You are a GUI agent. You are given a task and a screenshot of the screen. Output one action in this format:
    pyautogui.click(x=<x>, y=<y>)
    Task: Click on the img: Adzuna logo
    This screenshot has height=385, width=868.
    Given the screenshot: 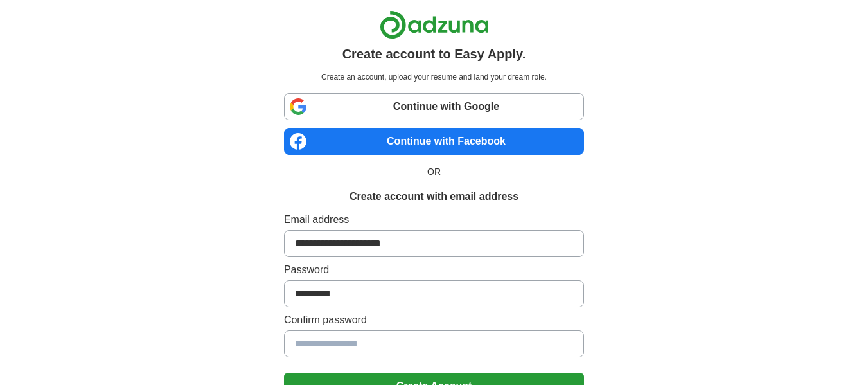 What is the action you would take?
    pyautogui.click(x=434, y=24)
    